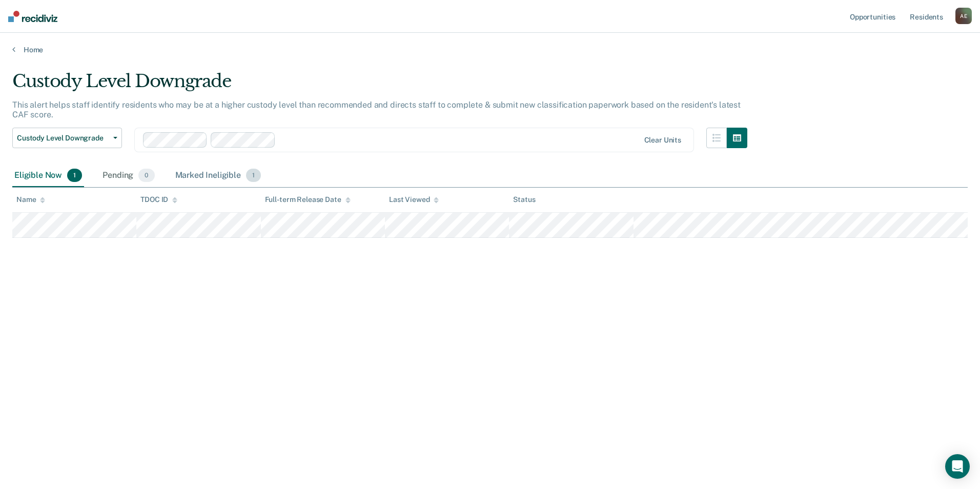 This screenshot has height=489, width=980. What do you see at coordinates (67, 138) in the screenshot?
I see `button: Custody Level Downgrade` at bounding box center [67, 138].